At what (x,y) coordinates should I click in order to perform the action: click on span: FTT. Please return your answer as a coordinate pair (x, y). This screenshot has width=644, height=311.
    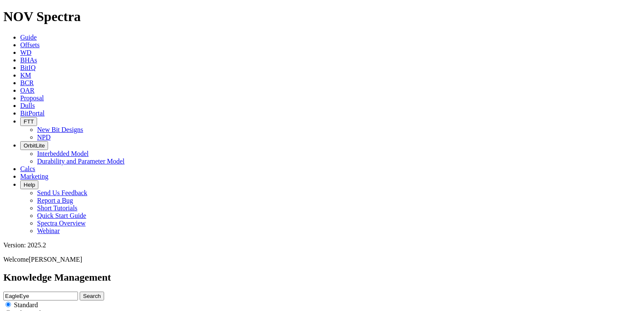
    Looking at the image, I should click on (29, 121).